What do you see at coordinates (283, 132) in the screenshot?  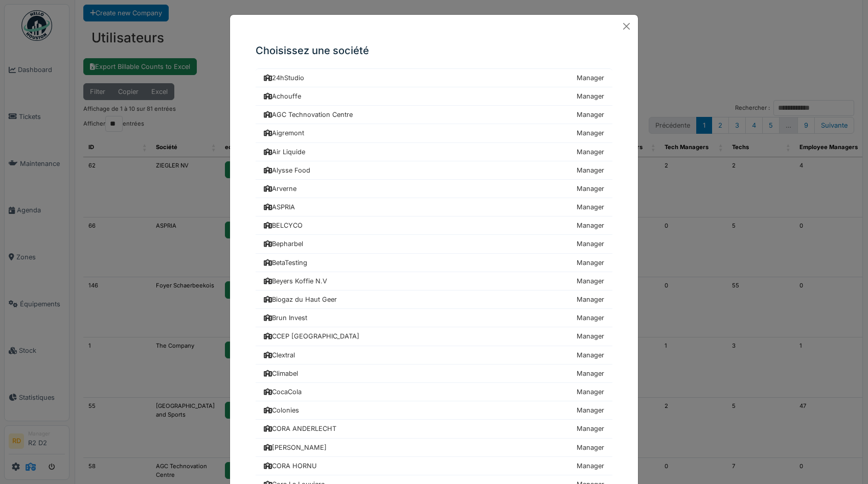 I see `div: Aigremont` at bounding box center [283, 132].